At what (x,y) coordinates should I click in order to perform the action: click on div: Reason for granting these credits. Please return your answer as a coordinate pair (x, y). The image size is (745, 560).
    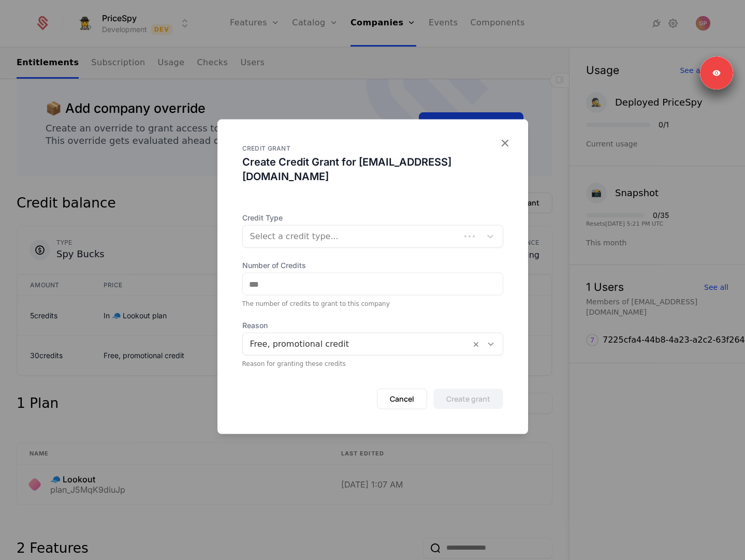
    Looking at the image, I should click on (373, 364).